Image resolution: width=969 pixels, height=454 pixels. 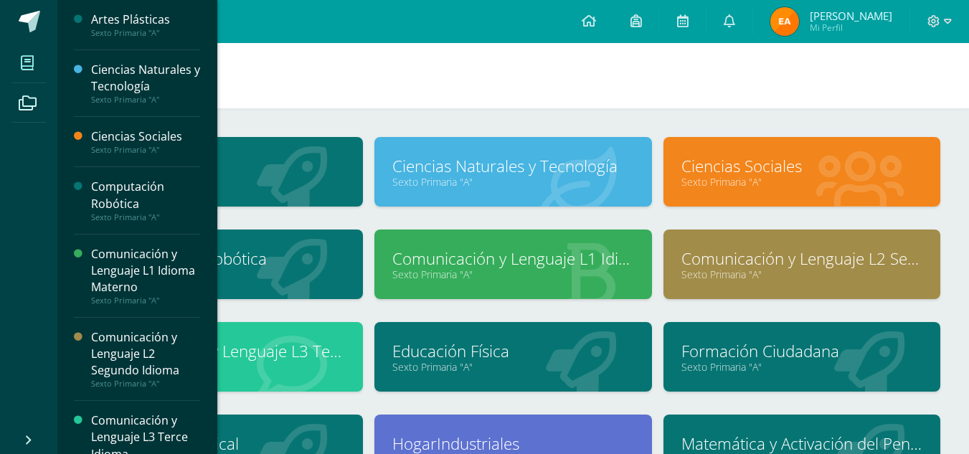 I want to click on a: Ciencias Naturales y Tecnología, so click(x=513, y=166).